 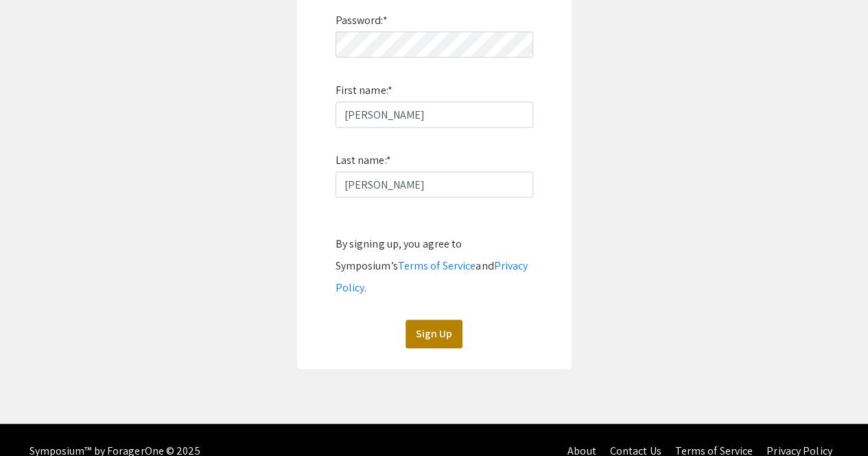 I want to click on a: Terms of Service, so click(x=437, y=265).